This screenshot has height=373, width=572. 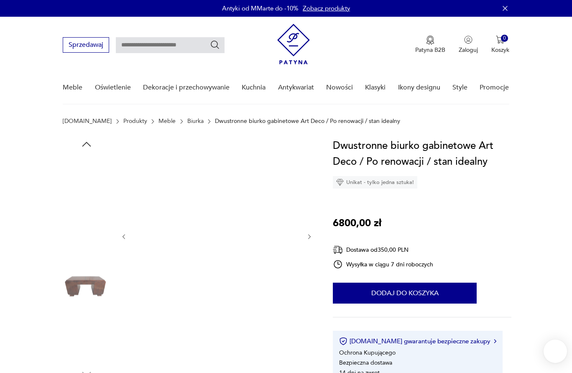 What do you see at coordinates (383, 249) in the screenshot?
I see `div: Dostawa od 350,00 PLN` at bounding box center [383, 249].